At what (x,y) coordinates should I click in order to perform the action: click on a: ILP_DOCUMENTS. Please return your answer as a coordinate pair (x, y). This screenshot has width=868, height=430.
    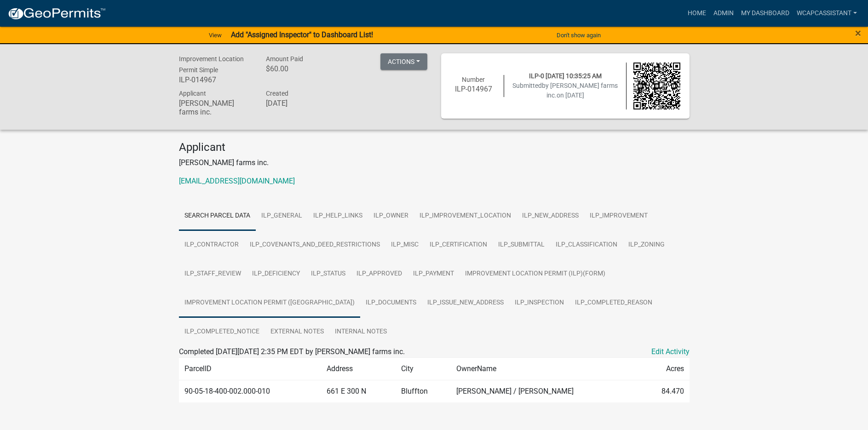
    Looking at the image, I should click on (391, 303).